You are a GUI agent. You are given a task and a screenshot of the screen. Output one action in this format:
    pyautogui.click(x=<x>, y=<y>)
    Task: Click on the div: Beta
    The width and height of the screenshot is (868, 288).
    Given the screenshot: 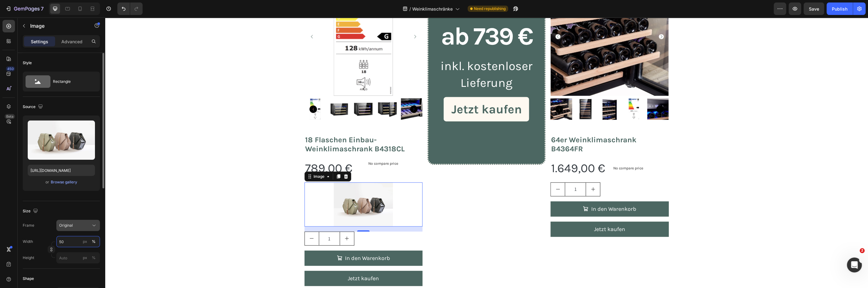 What is the action you would take?
    pyautogui.click(x=10, y=117)
    